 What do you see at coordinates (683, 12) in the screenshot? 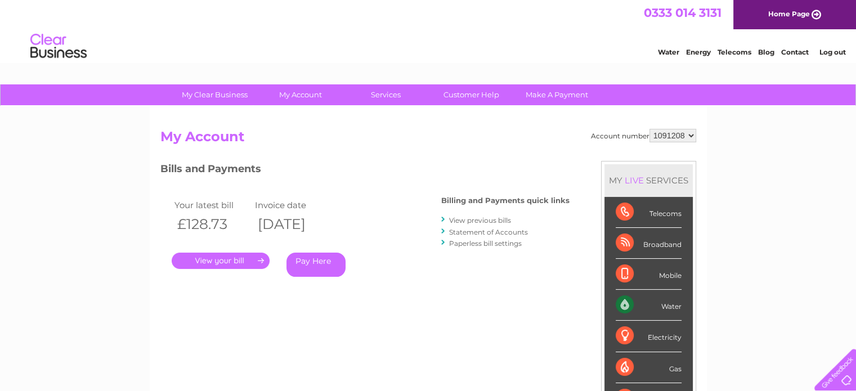
I see `span: 0333 014 3131` at bounding box center [683, 12].